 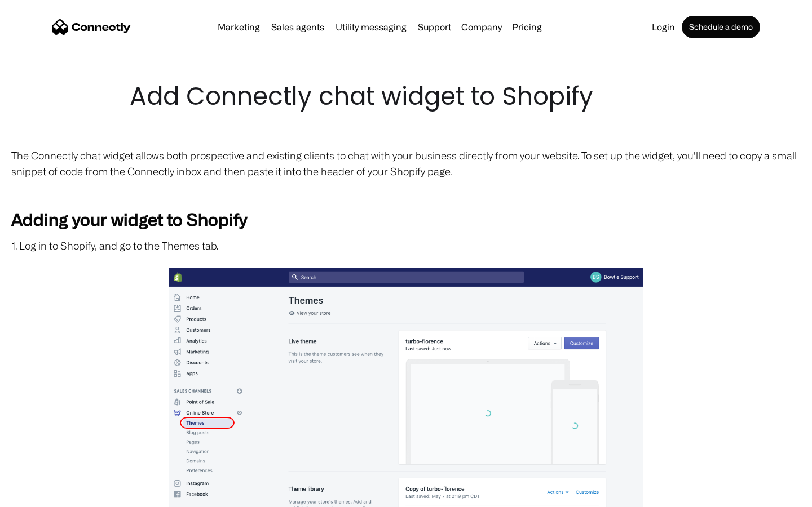 What do you see at coordinates (45, 495) in the screenshot?
I see `ul: Language list` at bounding box center [45, 495].